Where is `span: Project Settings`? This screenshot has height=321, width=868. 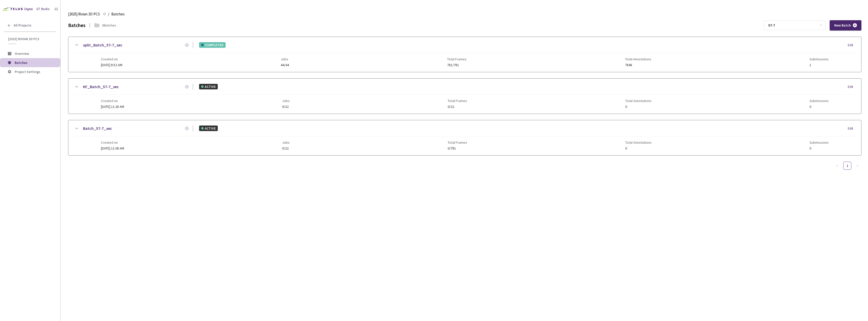
span: Project Settings is located at coordinates (28, 71).